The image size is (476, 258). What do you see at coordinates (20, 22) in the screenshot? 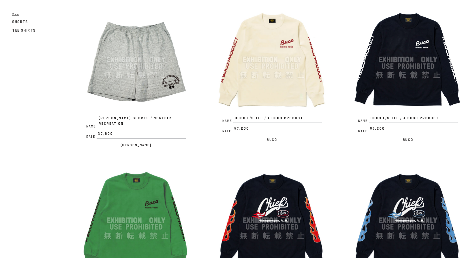
I see `span: Shorts` at bounding box center [20, 22].